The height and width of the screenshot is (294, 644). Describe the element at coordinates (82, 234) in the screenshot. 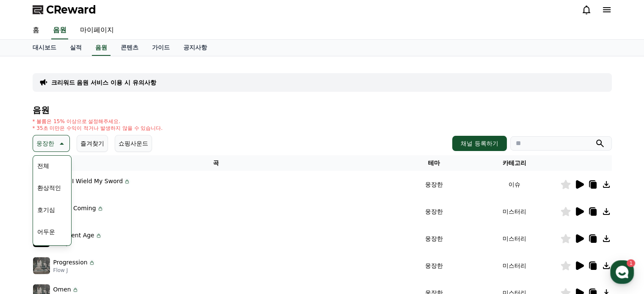

I see `a: 1대화` at that location.